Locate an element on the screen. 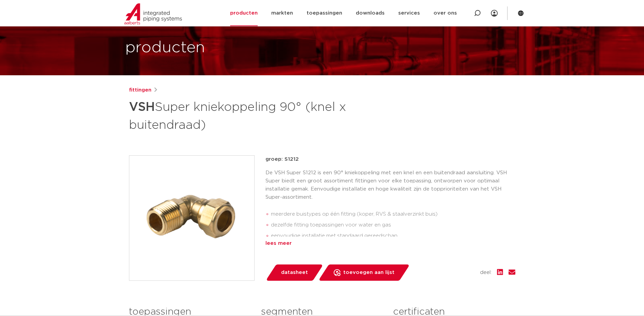  span: datasheet is located at coordinates (294, 273).